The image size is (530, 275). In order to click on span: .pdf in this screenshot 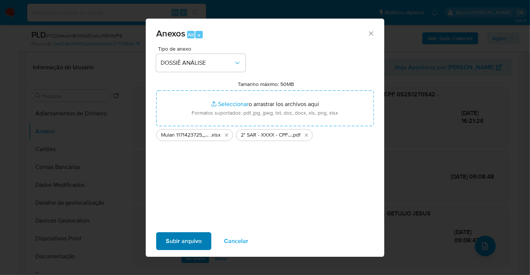, I will do `click(296, 135)`.